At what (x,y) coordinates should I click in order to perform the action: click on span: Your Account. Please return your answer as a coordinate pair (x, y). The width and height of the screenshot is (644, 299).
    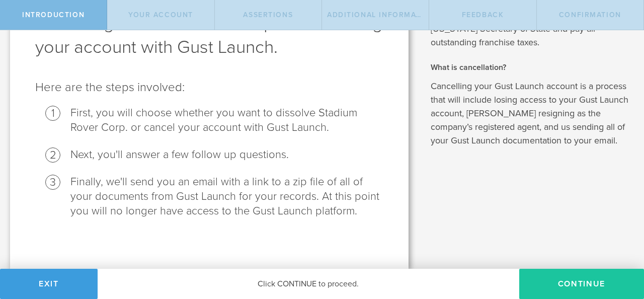
    Looking at the image, I should click on (161, 14).